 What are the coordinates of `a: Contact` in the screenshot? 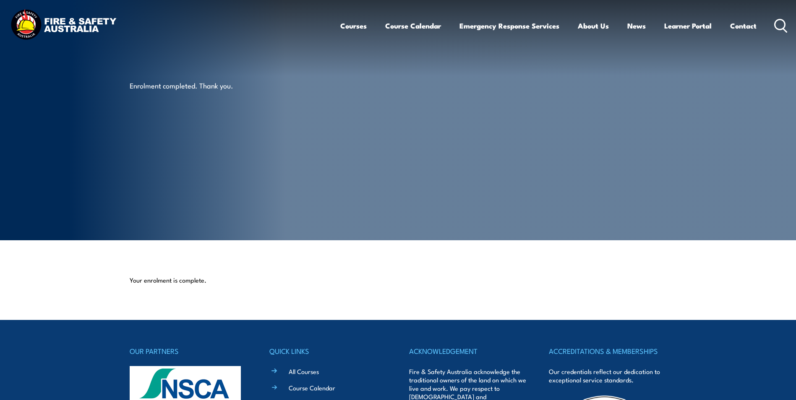 It's located at (743, 26).